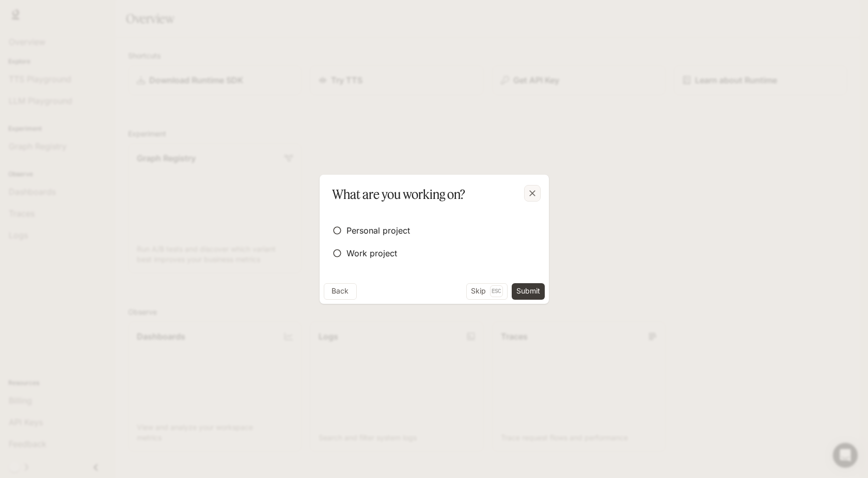 Image resolution: width=868 pixels, height=478 pixels. What do you see at coordinates (487, 292) in the screenshot?
I see `button: SkipEsc` at bounding box center [487, 292].